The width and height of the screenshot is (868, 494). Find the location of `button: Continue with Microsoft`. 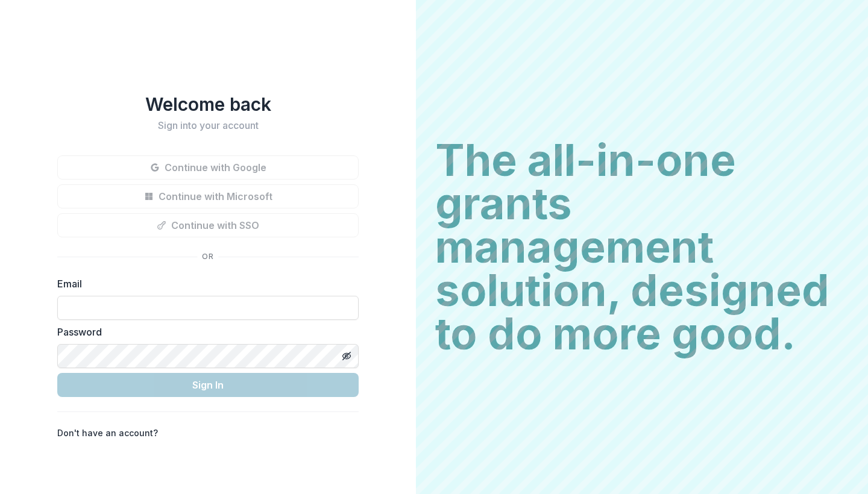

button: Continue with Microsoft is located at coordinates (208, 196).